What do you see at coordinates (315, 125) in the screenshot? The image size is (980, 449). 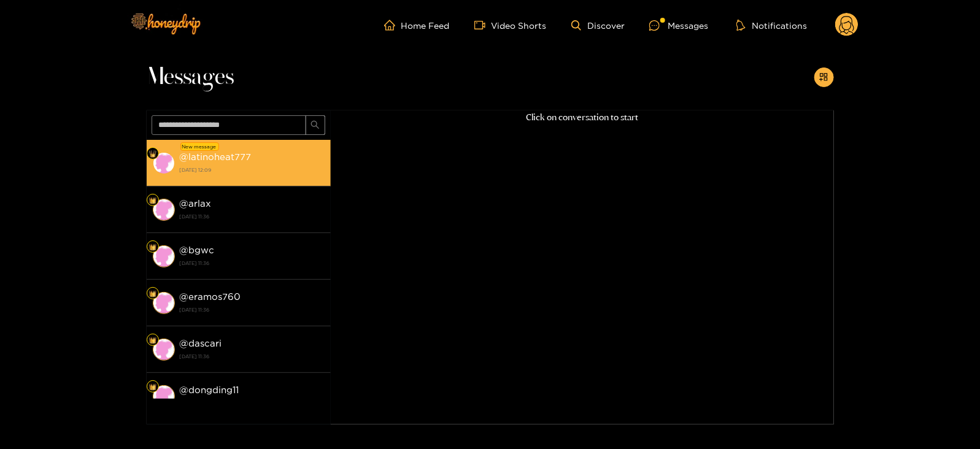 I see `span: search` at bounding box center [315, 125].